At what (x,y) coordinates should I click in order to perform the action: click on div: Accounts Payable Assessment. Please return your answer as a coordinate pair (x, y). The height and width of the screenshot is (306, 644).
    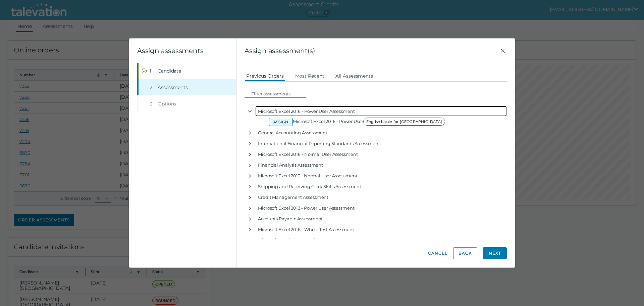
    Looking at the image, I should click on (381, 219).